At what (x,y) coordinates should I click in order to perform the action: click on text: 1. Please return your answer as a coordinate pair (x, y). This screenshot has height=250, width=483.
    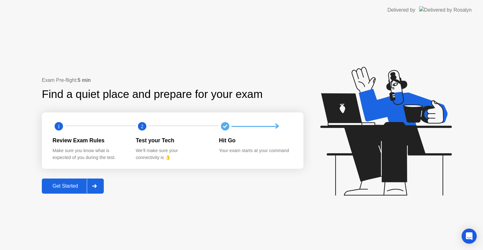
    Looking at the image, I should click on (59, 126).